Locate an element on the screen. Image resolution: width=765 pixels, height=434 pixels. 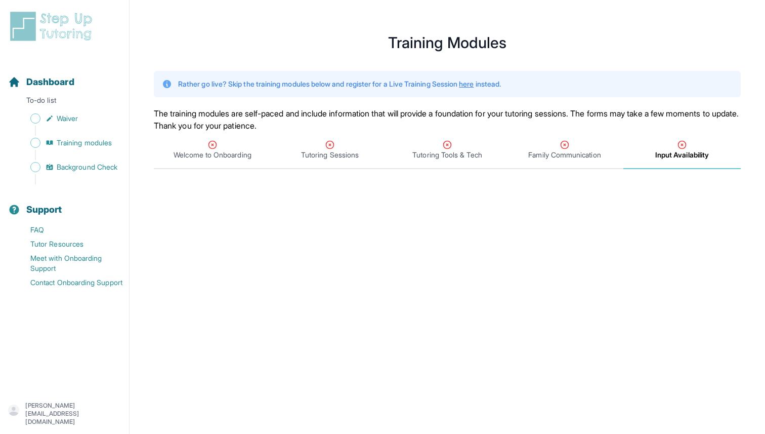
a: Training modules is located at coordinates (68, 143).